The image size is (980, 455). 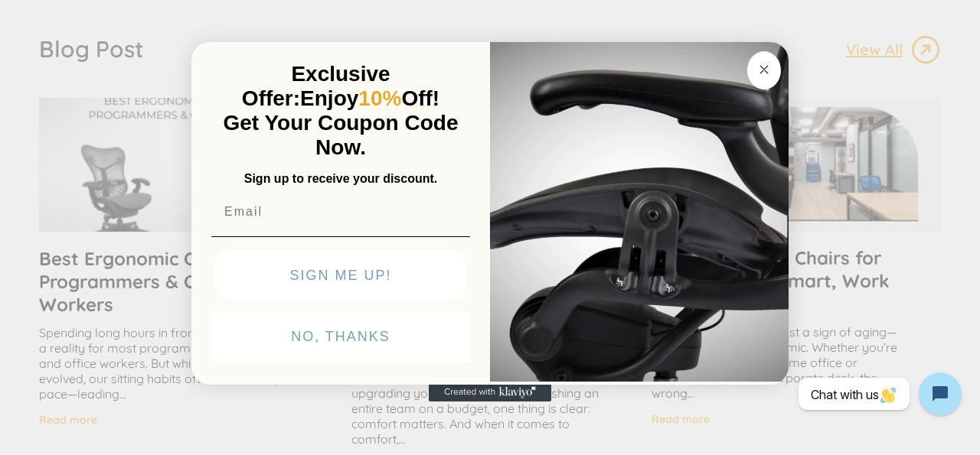 What do you see at coordinates (341, 178) in the screenshot?
I see `span: Sign up to receive your discount.` at bounding box center [341, 178].